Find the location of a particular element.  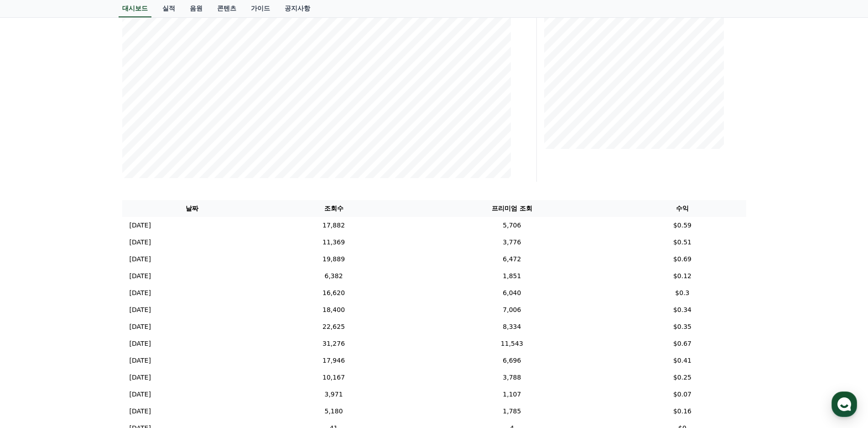

td: $0.59 is located at coordinates (682, 225).